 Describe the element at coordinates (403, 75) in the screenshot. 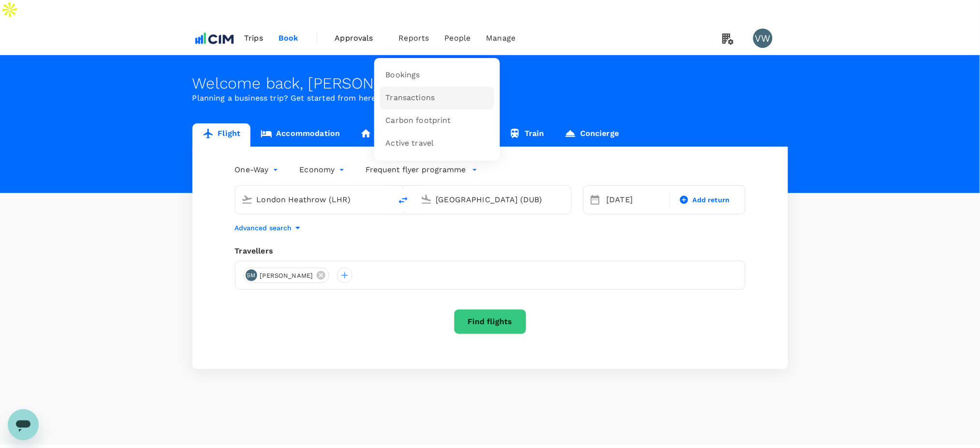

I see `span: Bookings` at that location.